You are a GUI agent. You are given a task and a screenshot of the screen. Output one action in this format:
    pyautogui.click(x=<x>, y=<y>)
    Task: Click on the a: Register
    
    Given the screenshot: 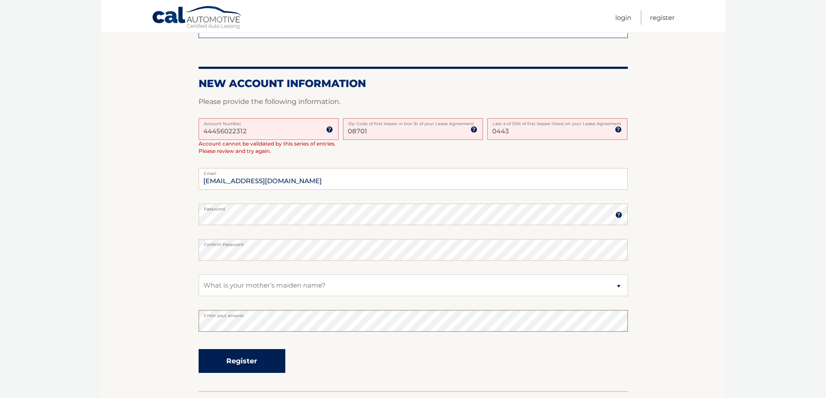 What is the action you would take?
    pyautogui.click(x=662, y=17)
    